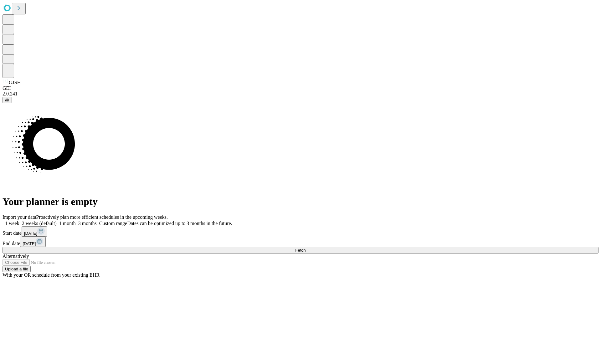 Image resolution: width=601 pixels, height=338 pixels. Describe the element at coordinates (51, 275) in the screenshot. I see `span: With your OR schedule from your existing EHR` at that location.